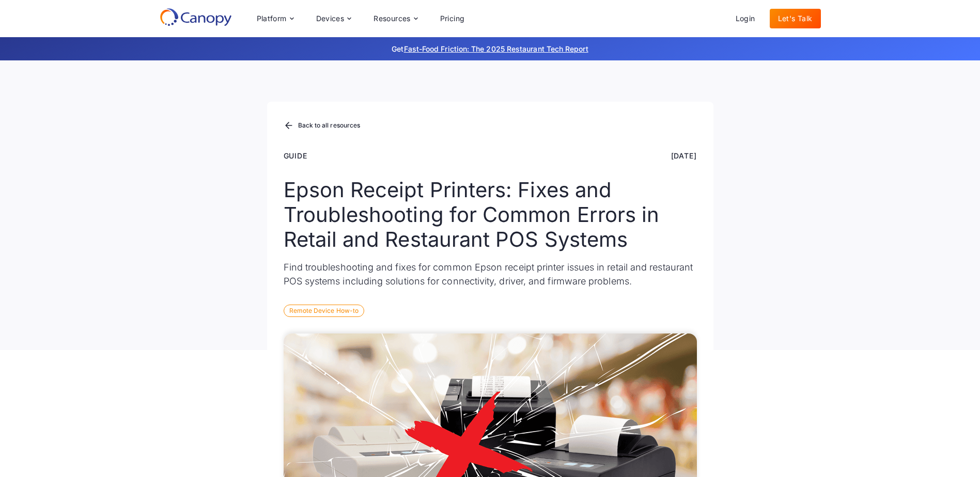 Image resolution: width=980 pixels, height=477 pixels. What do you see at coordinates (452, 18) in the screenshot?
I see `a: Pricing` at bounding box center [452, 18].